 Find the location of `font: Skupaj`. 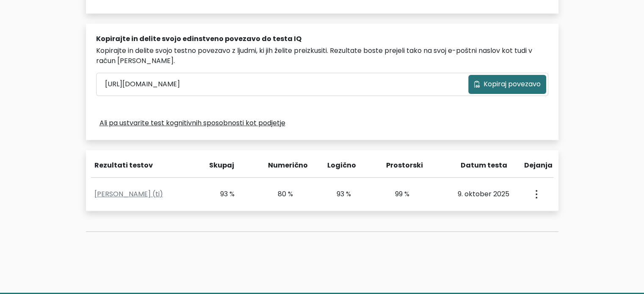

font: Skupaj is located at coordinates (221, 165).